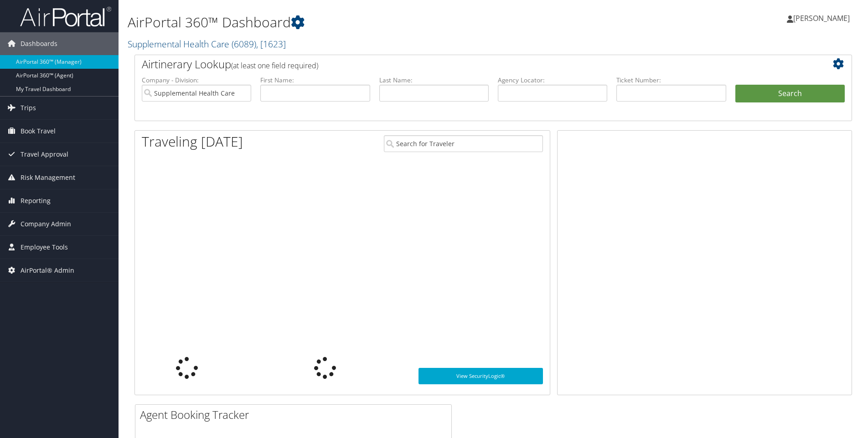 Image resolution: width=868 pixels, height=438 pixels. Describe the element at coordinates (37, 131) in the screenshot. I see `span: Book Travel` at that location.